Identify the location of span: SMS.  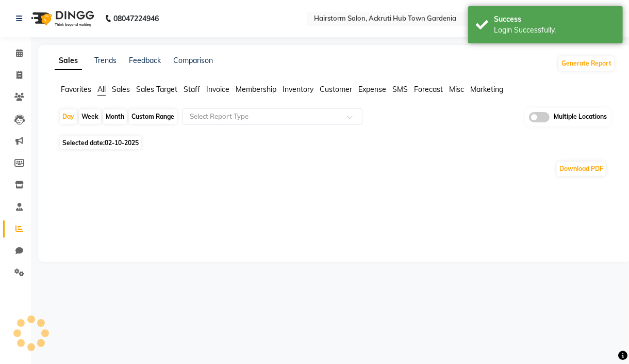
(401, 89).